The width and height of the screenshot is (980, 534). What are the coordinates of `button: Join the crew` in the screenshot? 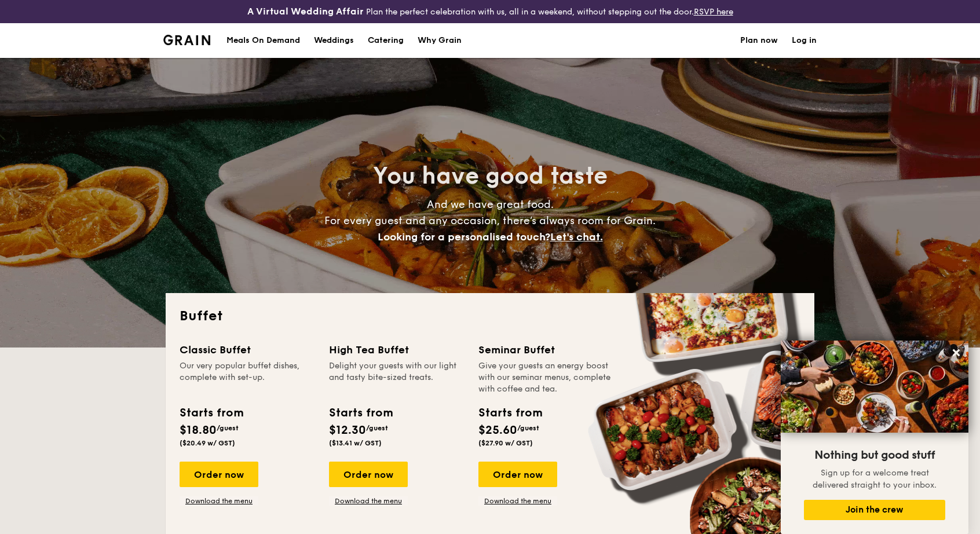 It's located at (874, 509).